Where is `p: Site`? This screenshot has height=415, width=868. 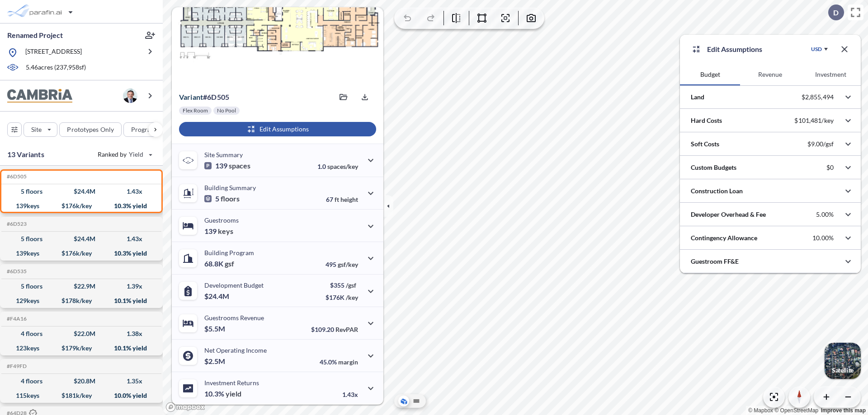
p: Site is located at coordinates (36, 130).